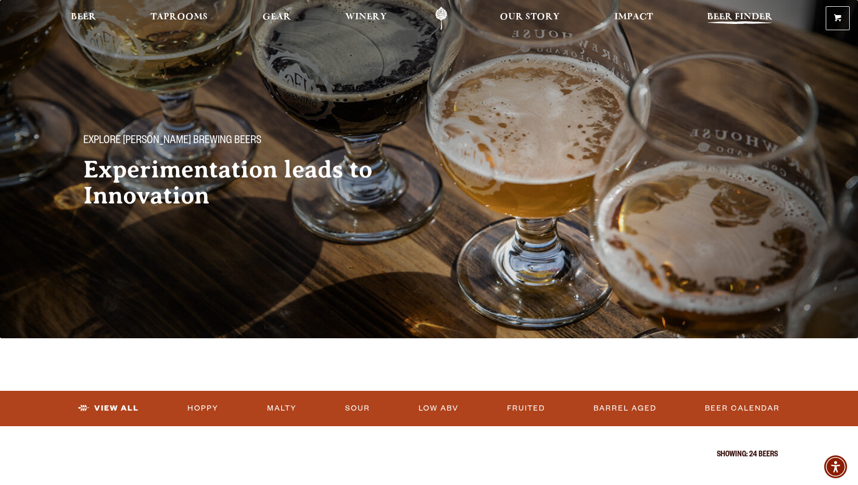  Describe the element at coordinates (526, 408) in the screenshot. I see `a: Fruited` at that location.